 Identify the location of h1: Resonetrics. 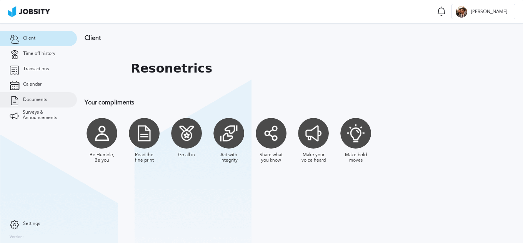
(171, 68).